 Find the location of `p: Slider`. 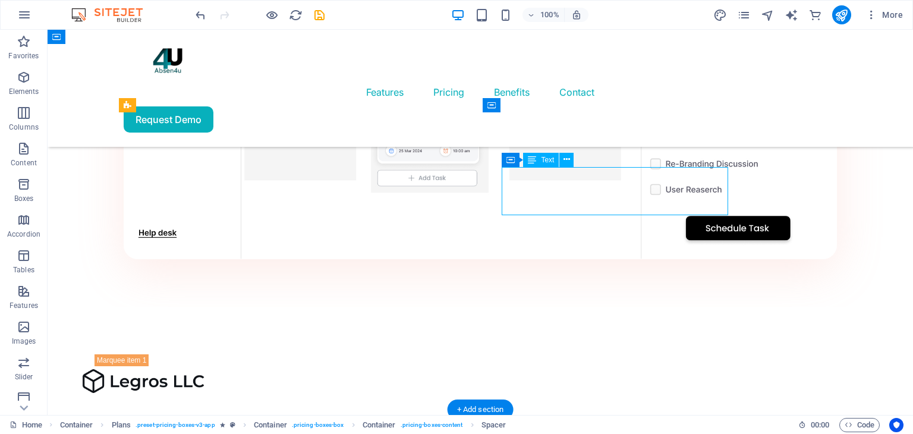

p: Slider is located at coordinates (24, 377).